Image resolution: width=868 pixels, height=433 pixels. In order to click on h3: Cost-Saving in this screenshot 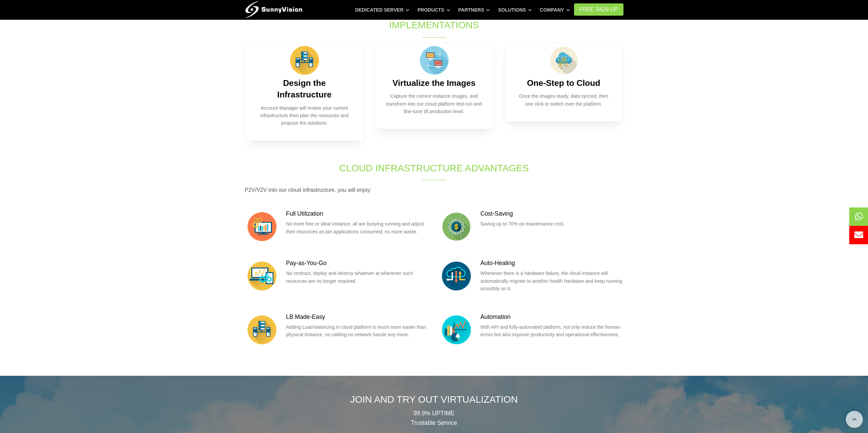, I will do `click(552, 214)`.